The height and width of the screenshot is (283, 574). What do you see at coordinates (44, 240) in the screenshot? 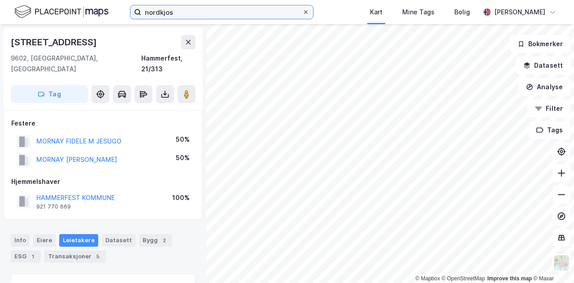
I see `div: Eiere` at bounding box center [44, 240].